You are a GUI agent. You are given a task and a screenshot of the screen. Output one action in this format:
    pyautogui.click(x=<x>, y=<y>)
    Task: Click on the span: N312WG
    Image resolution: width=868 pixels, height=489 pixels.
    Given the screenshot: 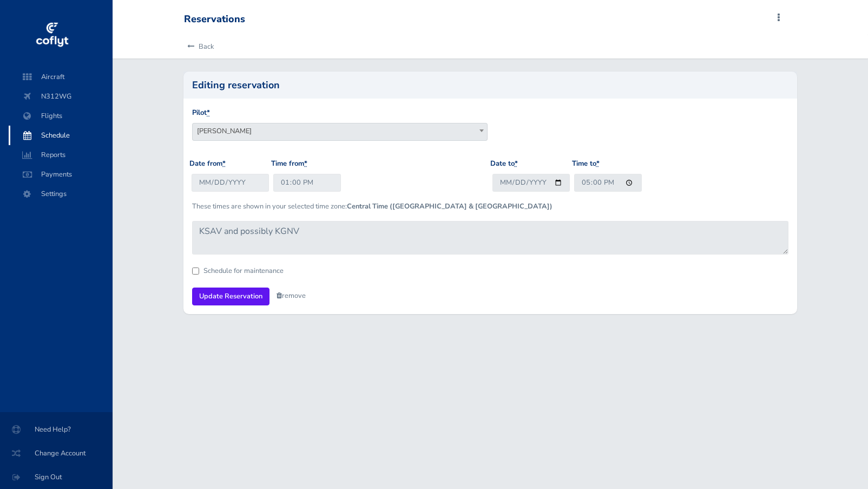 What is the action you would take?
    pyautogui.click(x=60, y=96)
    